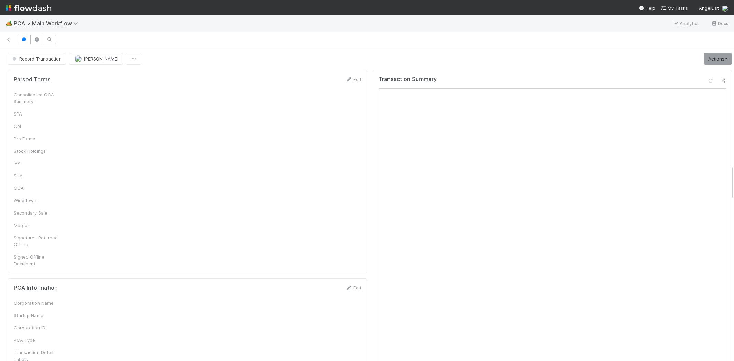 The width and height of the screenshot is (734, 361). What do you see at coordinates (40, 98) in the screenshot?
I see `div: Consolidated GCA Summary` at bounding box center [40, 98].